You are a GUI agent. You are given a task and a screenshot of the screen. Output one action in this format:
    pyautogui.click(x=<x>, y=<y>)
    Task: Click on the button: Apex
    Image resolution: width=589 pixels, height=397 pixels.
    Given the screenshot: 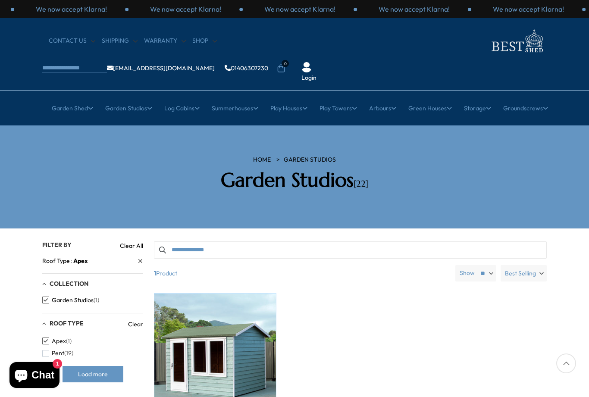 What is the action you would take?
    pyautogui.click(x=57, y=341)
    